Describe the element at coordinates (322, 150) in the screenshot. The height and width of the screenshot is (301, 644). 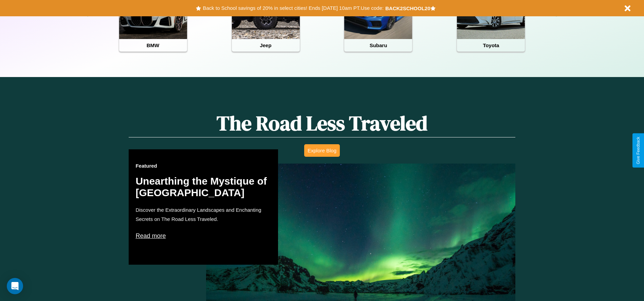
I see `button: Explore Blog` at that location.